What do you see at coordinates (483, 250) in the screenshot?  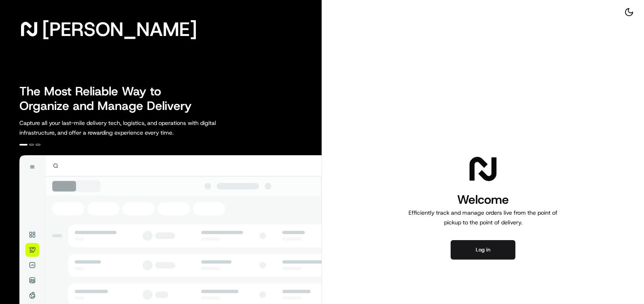 I see `button: Log in` at bounding box center [483, 250].